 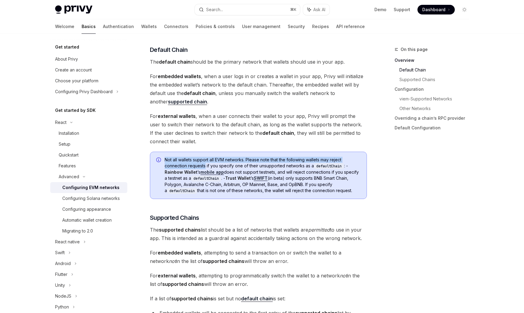 What do you see at coordinates (89, 166) in the screenshot?
I see `a: Features` at bounding box center [89, 166].